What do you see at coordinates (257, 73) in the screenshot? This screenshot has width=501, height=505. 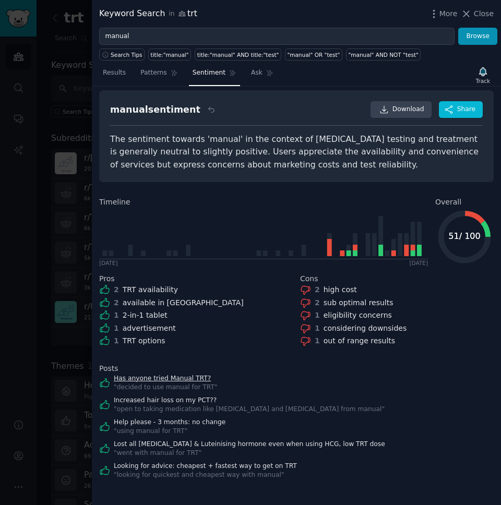 I see `span: Ask` at bounding box center [257, 73].